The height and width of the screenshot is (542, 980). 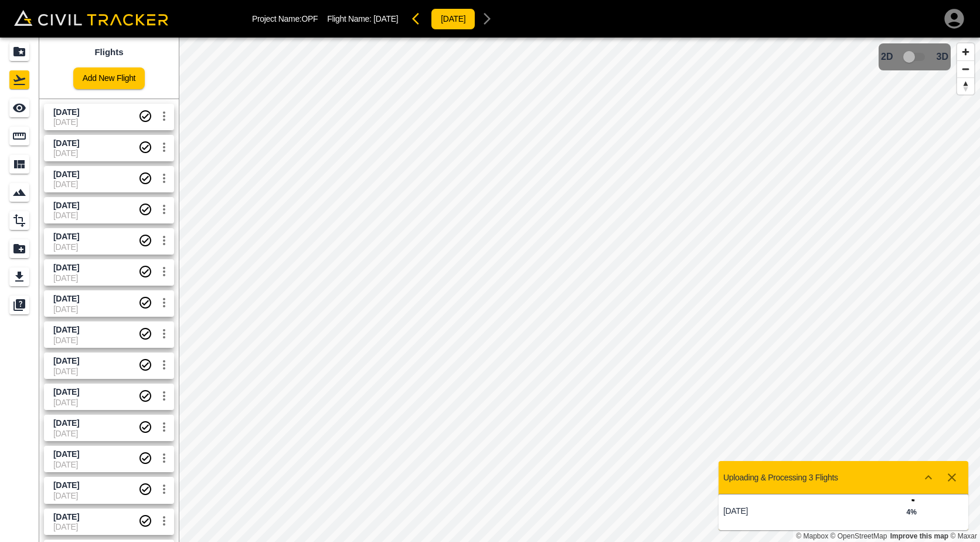 What do you see at coordinates (928, 477) in the screenshot?
I see `button: Show more` at bounding box center [928, 477].